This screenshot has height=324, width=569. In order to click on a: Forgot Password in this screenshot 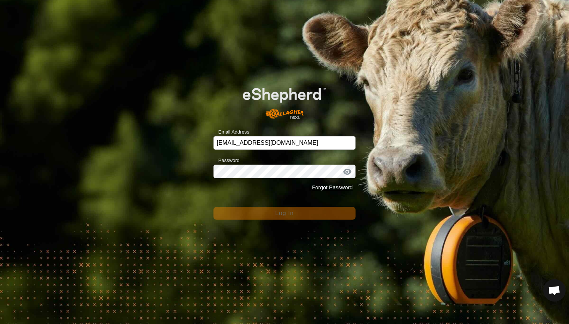, I will do `click(332, 187)`.